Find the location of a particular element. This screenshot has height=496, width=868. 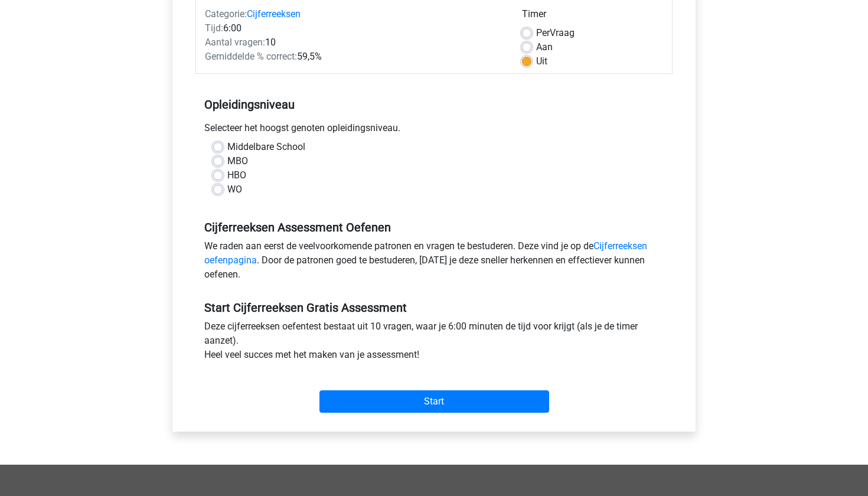

span: Per is located at coordinates (542, 33).